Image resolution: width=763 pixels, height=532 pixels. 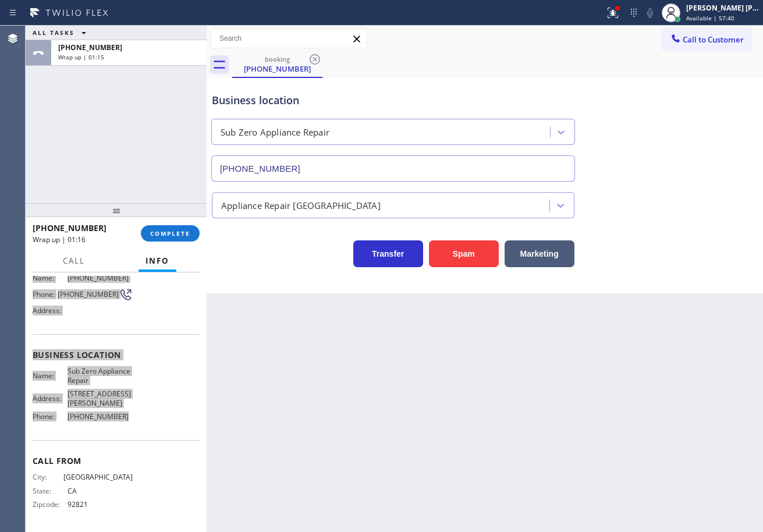 What do you see at coordinates (59, 239) in the screenshot?
I see `span: Wrap up | 01:16` at bounding box center [59, 239].